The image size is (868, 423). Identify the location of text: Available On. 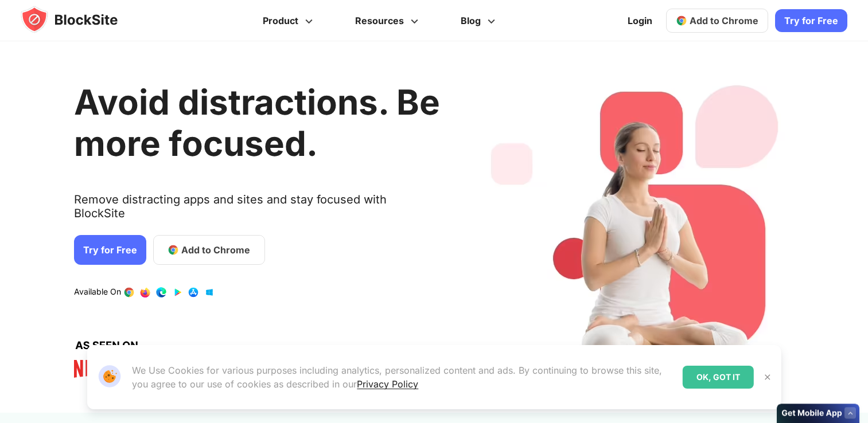
(98, 292).